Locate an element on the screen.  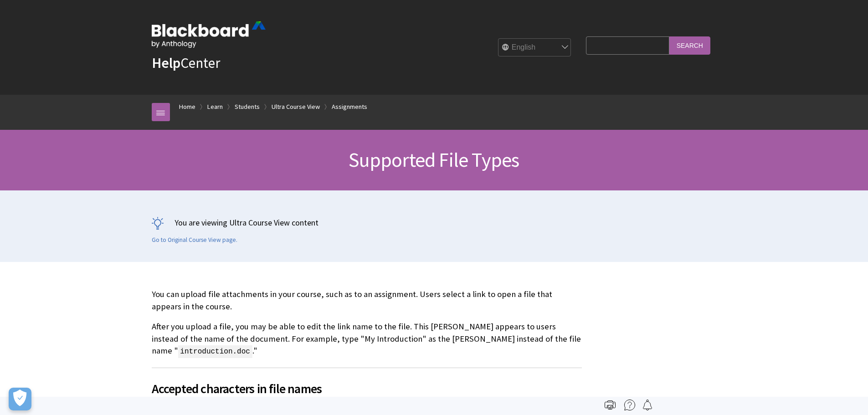
a: HelpCenter is located at coordinates (186, 63).